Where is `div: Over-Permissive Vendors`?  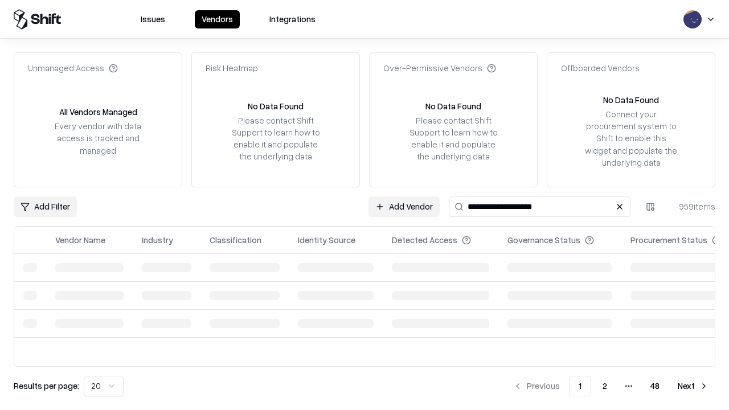 div: Over-Permissive Vendors is located at coordinates (440, 68).